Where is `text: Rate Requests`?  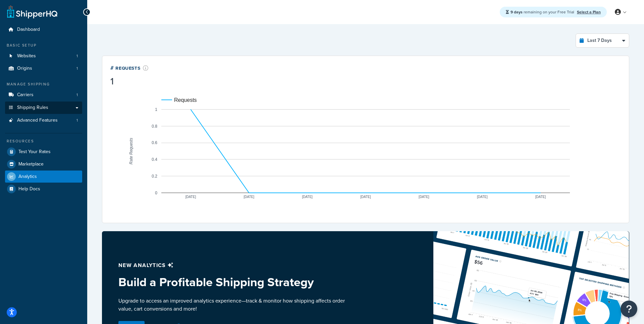 text: Rate Requests is located at coordinates (131, 151).